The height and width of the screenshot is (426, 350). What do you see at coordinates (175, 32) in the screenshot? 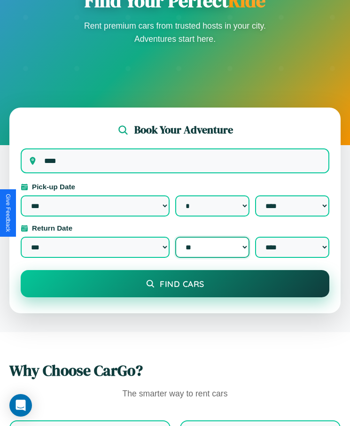
I see `p: Rent premium cars from trusted hosts in your city. Adventures start here.` at bounding box center [175, 32].